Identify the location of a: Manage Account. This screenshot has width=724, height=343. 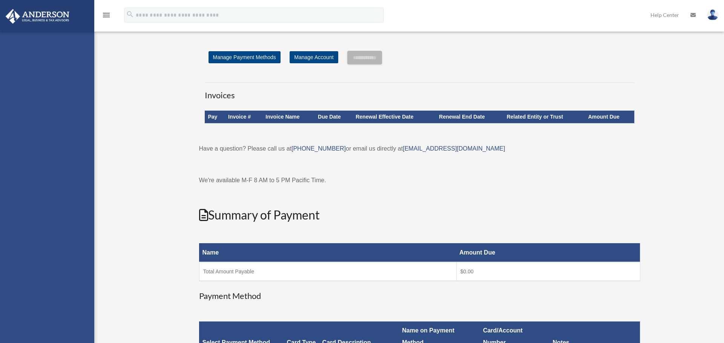
(314, 57).